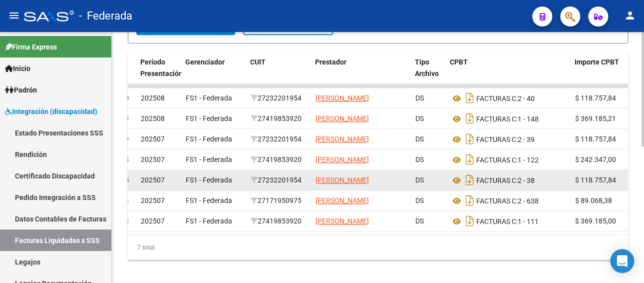 The image size is (644, 283). What do you see at coordinates (596, 119) in the screenshot?
I see `span: $ 369.185,21` at bounding box center [596, 119].